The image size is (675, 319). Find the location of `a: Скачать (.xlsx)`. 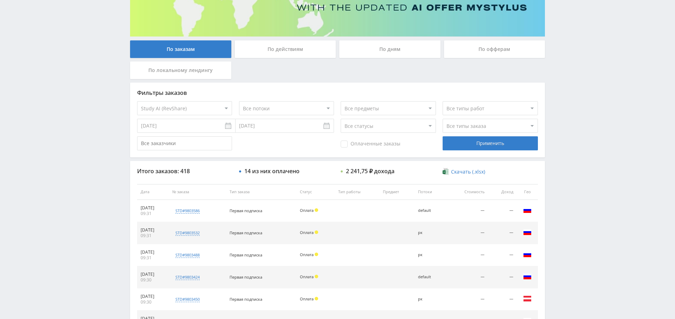

a: Скачать (.xlsx) is located at coordinates (464, 172).